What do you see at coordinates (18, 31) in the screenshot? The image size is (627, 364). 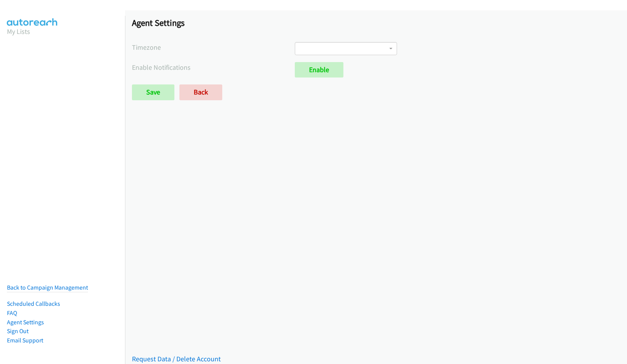 I see `a: My Lists` at bounding box center [18, 31].